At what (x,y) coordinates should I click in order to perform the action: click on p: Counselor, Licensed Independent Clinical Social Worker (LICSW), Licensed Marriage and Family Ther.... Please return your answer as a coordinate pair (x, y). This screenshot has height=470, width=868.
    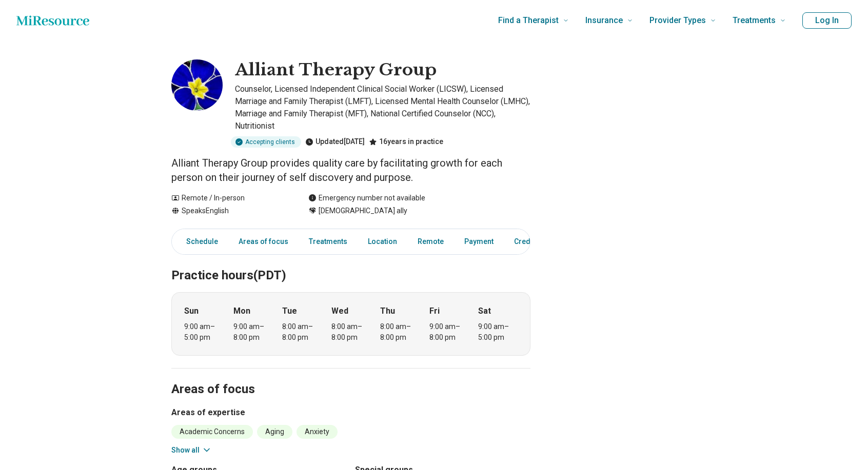
    Looking at the image, I should click on (383, 108).